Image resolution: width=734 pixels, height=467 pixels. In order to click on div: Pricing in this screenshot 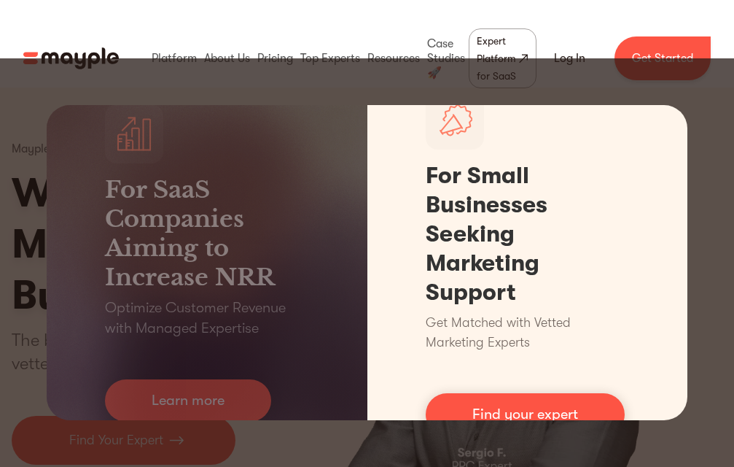, I will do `click(275, 58)`.